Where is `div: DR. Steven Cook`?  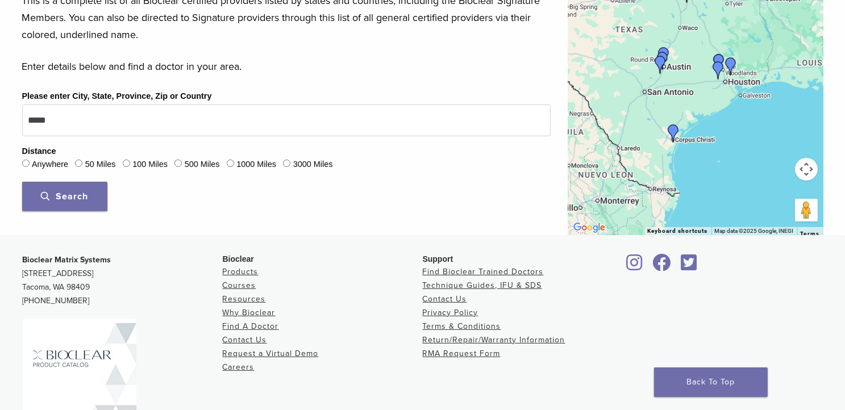
div: DR. Steven Cook is located at coordinates (664, 56).